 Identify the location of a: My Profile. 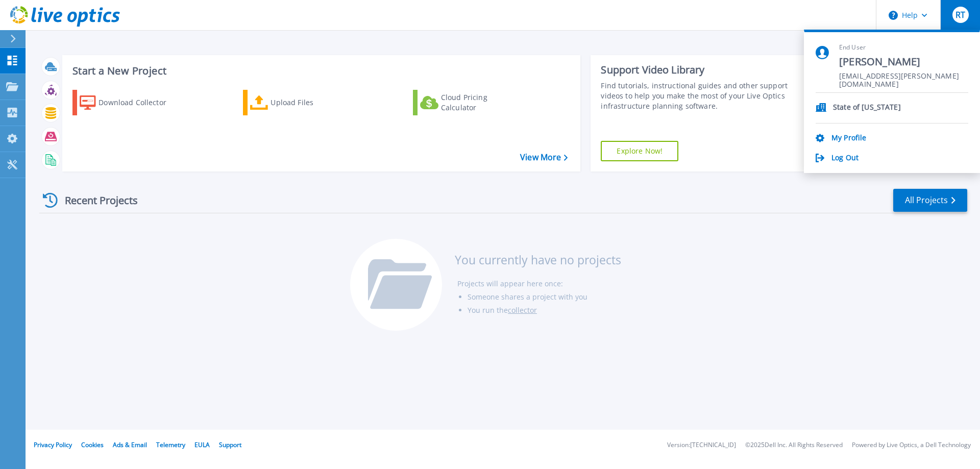
(850, 138).